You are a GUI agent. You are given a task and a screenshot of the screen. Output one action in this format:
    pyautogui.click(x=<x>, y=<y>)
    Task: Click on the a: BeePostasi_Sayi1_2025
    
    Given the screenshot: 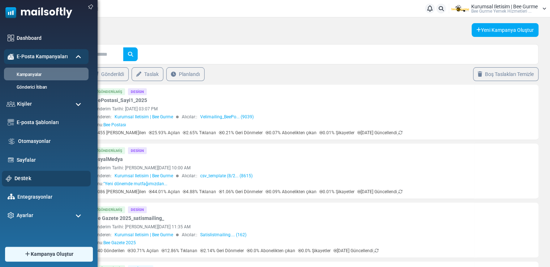 What is the action you would take?
    pyautogui.click(x=119, y=100)
    